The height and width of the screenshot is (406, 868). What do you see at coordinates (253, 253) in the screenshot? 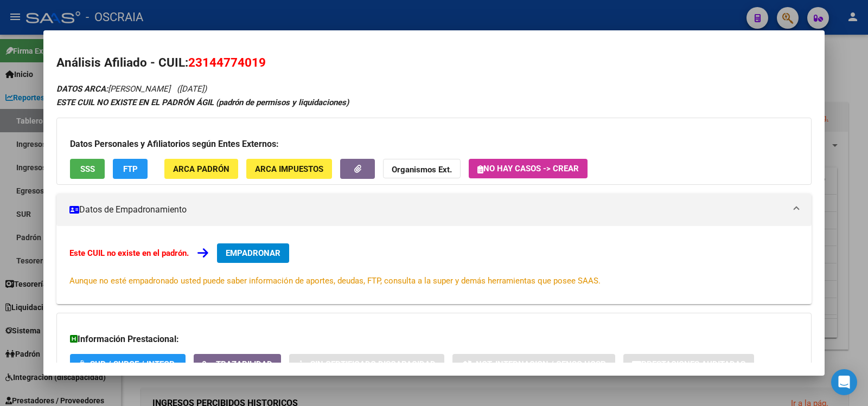
I see `button: EMPADRONAR` at bounding box center [253, 253].